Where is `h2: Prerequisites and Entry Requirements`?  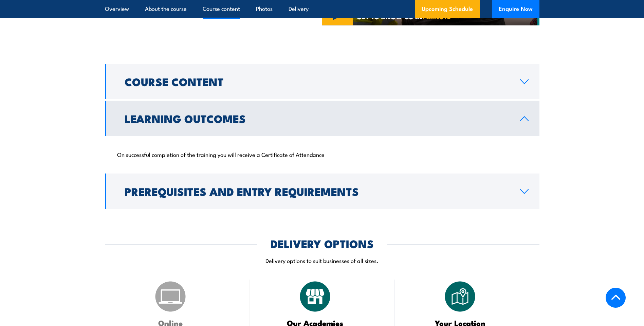 h2: Prerequisites and Entry Requirements is located at coordinates (316, 191).